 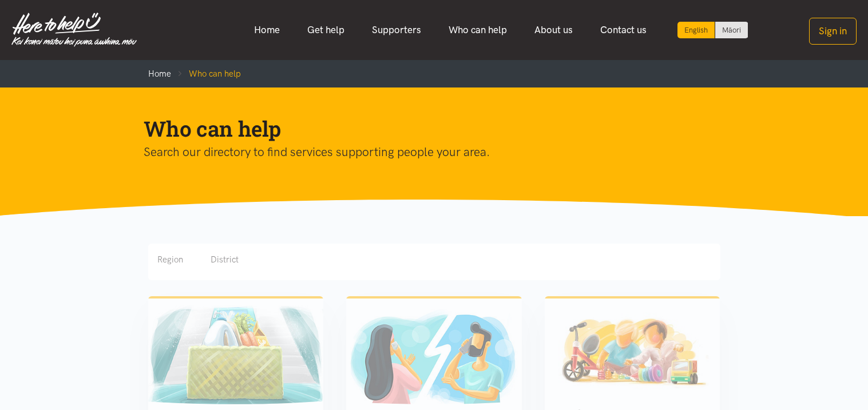 I want to click on a: About us, so click(x=553, y=29).